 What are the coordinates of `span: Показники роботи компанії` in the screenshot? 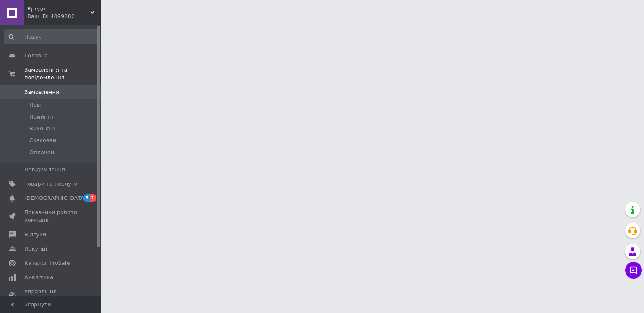 It's located at (51, 216).